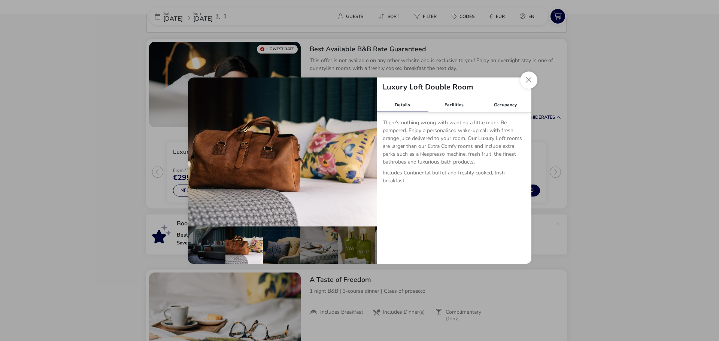 This screenshot has height=341, width=719. I want to click on div: Details, so click(403, 105).